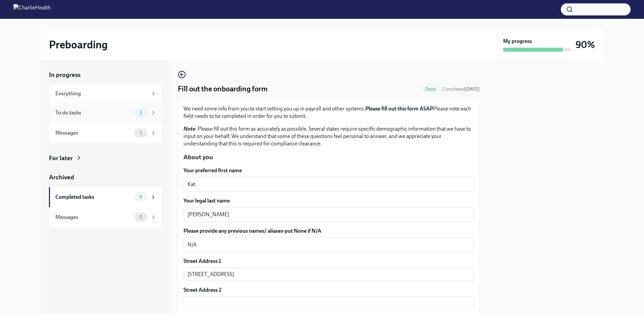 Image resolution: width=644 pixels, height=320 pixels. I want to click on strong: My progress, so click(518, 41).